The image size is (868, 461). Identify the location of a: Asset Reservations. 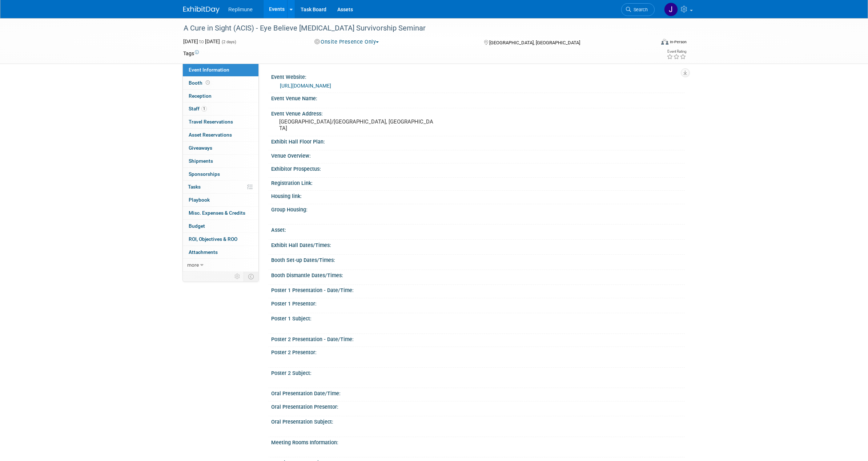
(220, 135).